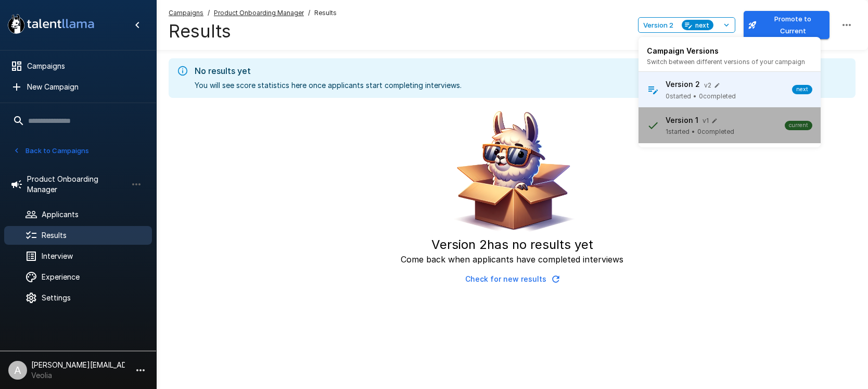  What do you see at coordinates (730, 51) in the screenshot?
I see `h6: Campaign Versions` at bounding box center [730, 51].